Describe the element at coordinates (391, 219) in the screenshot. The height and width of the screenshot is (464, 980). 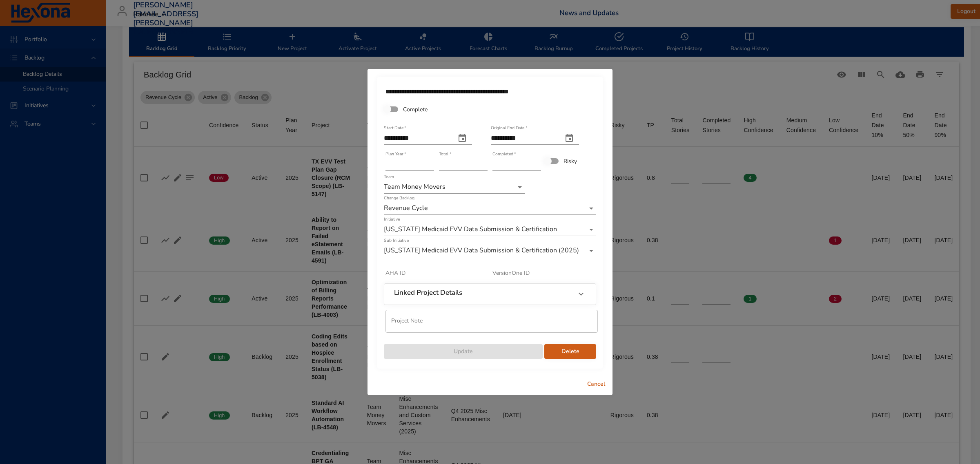
I see `label: Initiative` at that location.